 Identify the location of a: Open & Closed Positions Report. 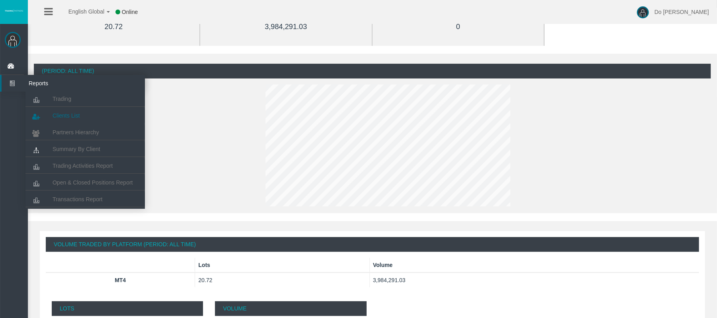
(85, 182).